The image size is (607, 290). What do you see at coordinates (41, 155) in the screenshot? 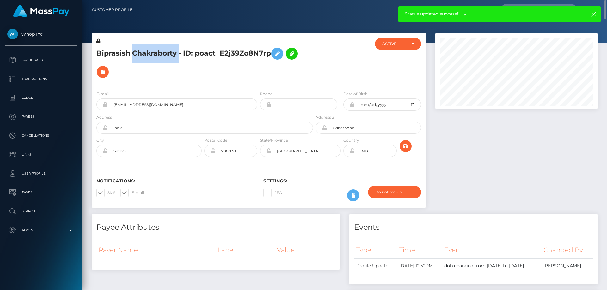
I see `a: Links` at bounding box center [41, 155].